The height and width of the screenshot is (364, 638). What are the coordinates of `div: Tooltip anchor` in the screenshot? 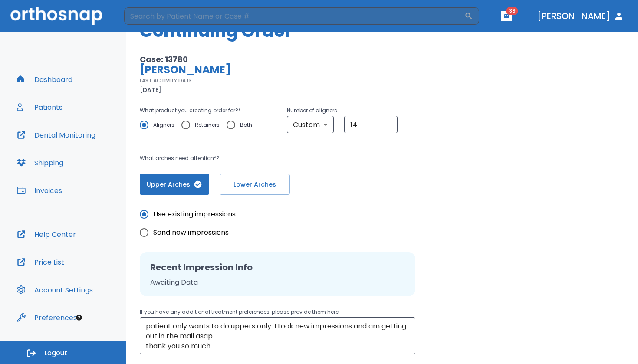 It's located at (79, 318).